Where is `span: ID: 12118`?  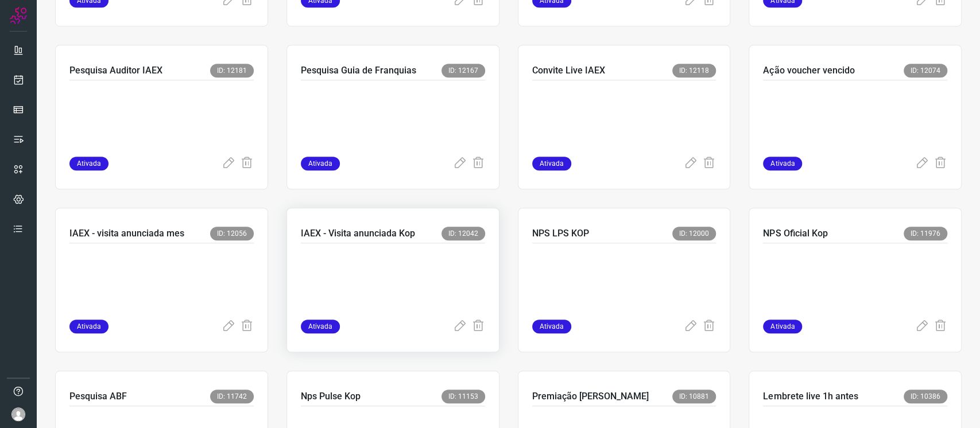
span: ID: 12118 is located at coordinates (694, 71).